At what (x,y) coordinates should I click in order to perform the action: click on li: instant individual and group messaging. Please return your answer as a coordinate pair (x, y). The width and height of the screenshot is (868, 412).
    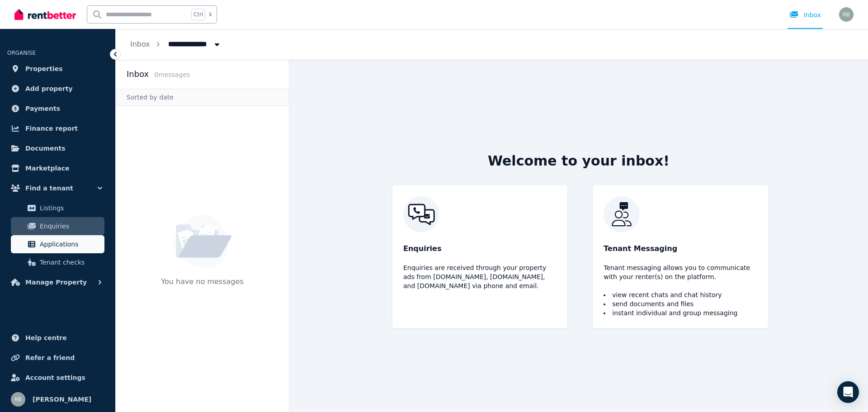
    Looking at the image, I should click on (680, 313).